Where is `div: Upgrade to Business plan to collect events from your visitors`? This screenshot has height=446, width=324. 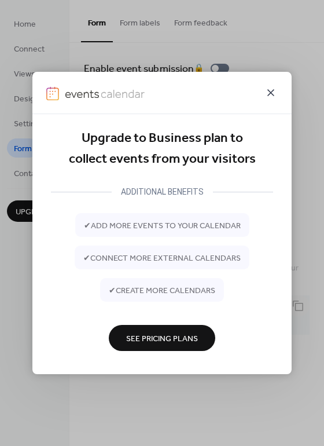 div: Upgrade to Business plan to collect events from your visitors is located at coordinates (162, 149).